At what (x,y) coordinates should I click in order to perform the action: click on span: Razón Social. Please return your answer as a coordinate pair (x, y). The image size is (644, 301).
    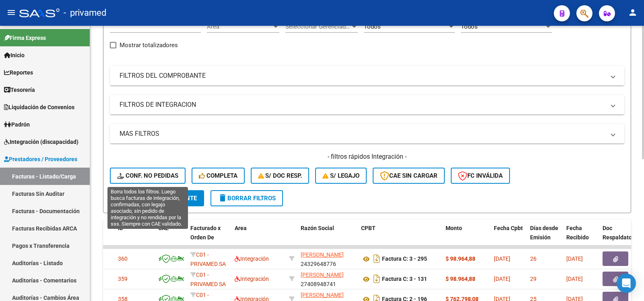
    Looking at the image, I should click on (317, 228).